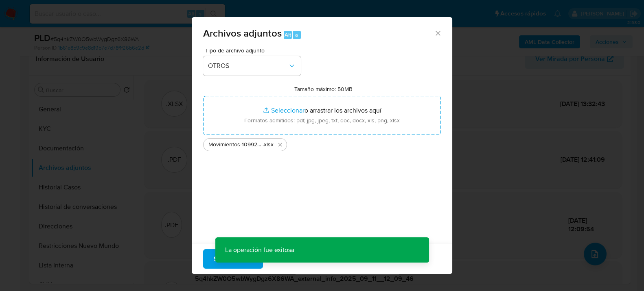  What do you see at coordinates (236, 145) in the screenshot?
I see `span: Movimientos-1099261046` at bounding box center [236, 145].